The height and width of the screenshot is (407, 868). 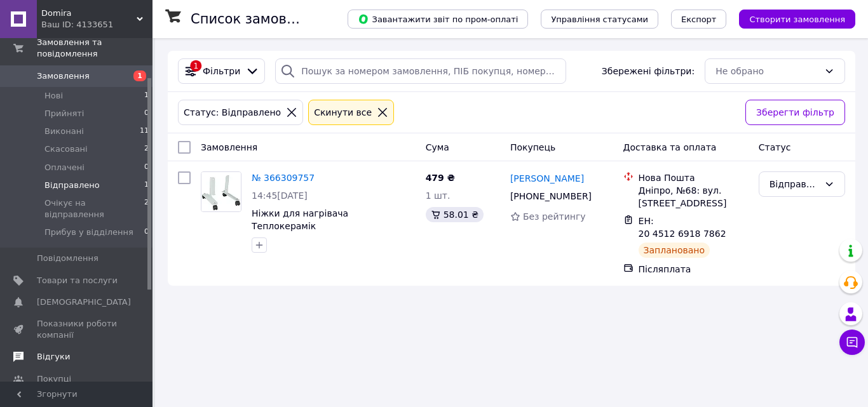 What do you see at coordinates (421, 71) in the screenshot?
I see `input: Пошук за номером замовлення, ПІБ покупця, номером телефону, Email, номером накладної` at bounding box center [421, 71].